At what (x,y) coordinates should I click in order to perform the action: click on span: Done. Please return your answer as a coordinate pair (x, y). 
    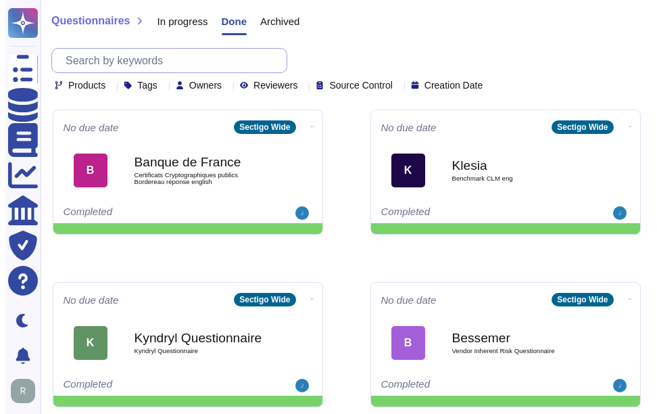
    Looking at the image, I should click on (229, 21).